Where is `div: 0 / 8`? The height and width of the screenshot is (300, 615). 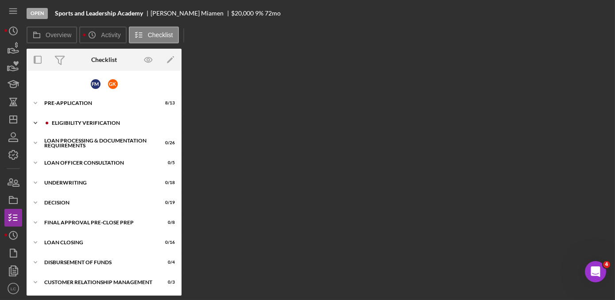
div: 0 / 8 is located at coordinates (167, 223).